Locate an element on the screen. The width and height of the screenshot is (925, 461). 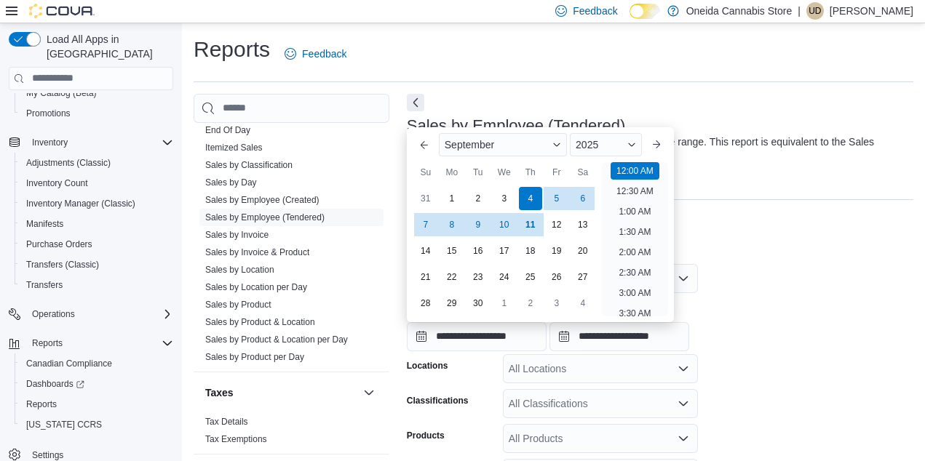
button: Manifests is located at coordinates (97, 224).